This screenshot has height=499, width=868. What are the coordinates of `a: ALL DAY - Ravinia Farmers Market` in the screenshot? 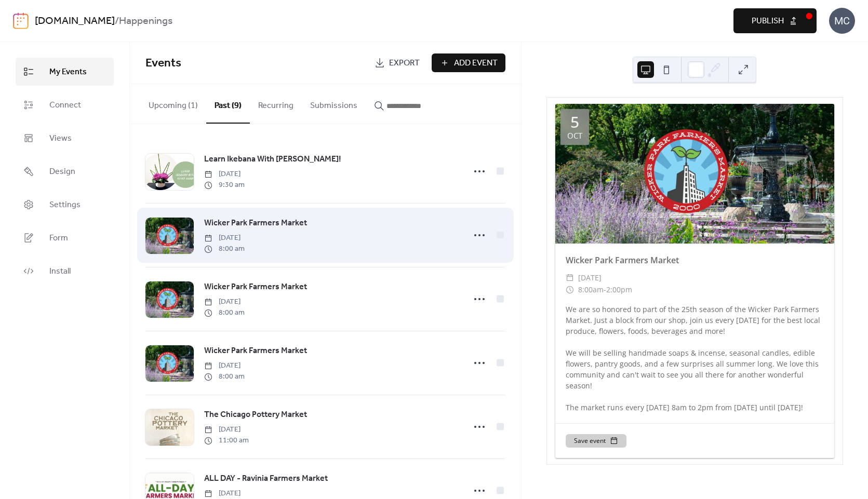 It's located at (266, 479).